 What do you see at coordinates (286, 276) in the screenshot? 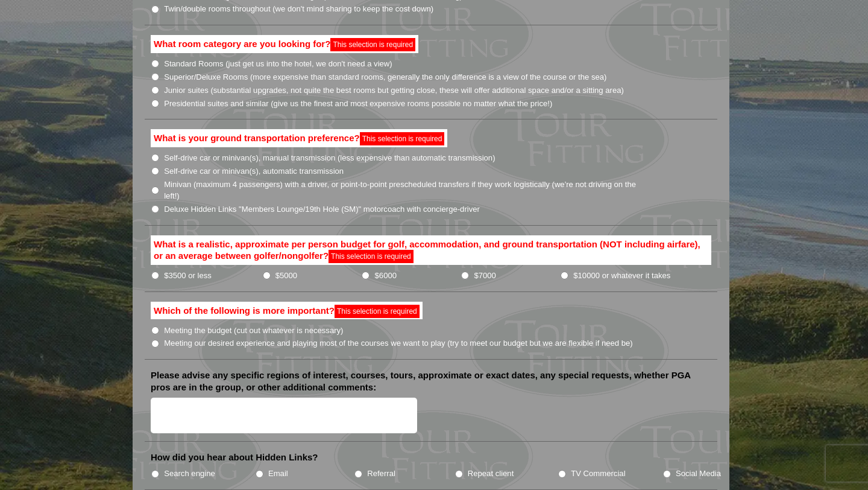
I see `label: $5000` at bounding box center [286, 276].